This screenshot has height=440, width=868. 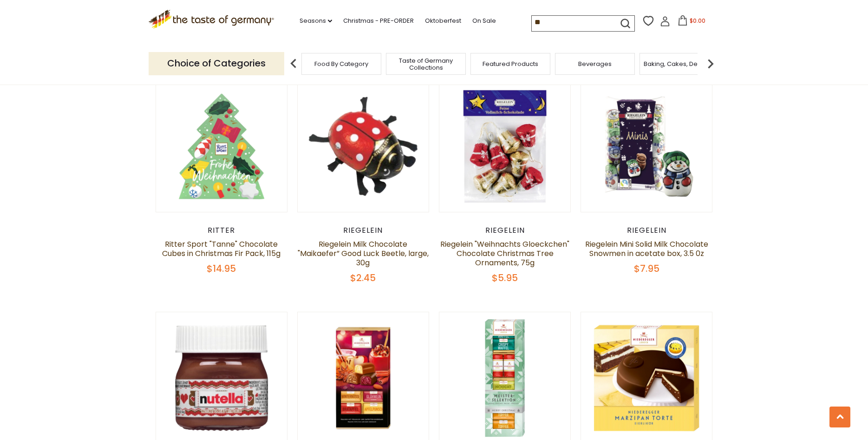 What do you see at coordinates (341, 63) in the screenshot?
I see `span: Food By Category` at bounding box center [341, 63].